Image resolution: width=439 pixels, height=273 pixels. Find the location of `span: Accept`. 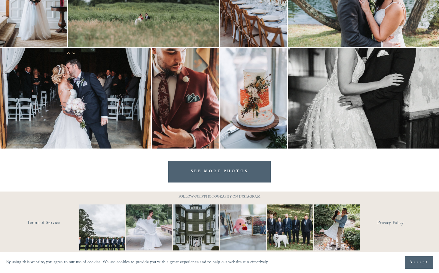

span: Accept is located at coordinates (419, 262).